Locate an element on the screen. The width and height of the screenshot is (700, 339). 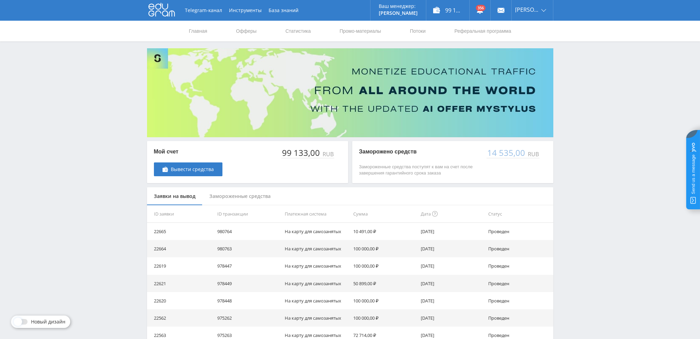
td: 975262 is located at coordinates (248, 318).